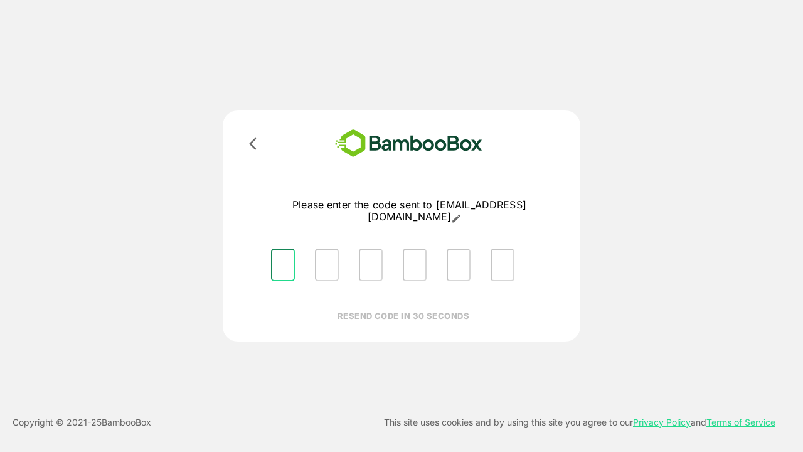 This screenshot has width=803, height=452. I want to click on img: bamboobox, so click(409, 143).